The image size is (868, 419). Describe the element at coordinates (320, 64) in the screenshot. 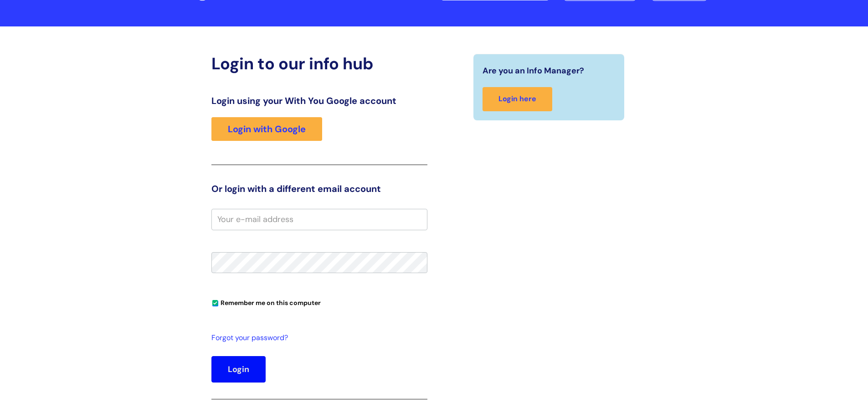

I see `h2: Login to our info hub` at that location.